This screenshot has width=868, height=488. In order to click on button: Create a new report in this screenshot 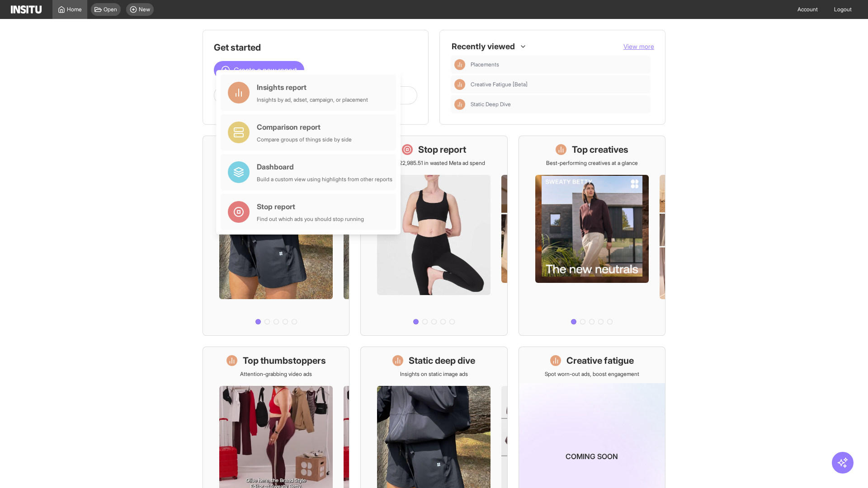, I will do `click(259, 70)`.